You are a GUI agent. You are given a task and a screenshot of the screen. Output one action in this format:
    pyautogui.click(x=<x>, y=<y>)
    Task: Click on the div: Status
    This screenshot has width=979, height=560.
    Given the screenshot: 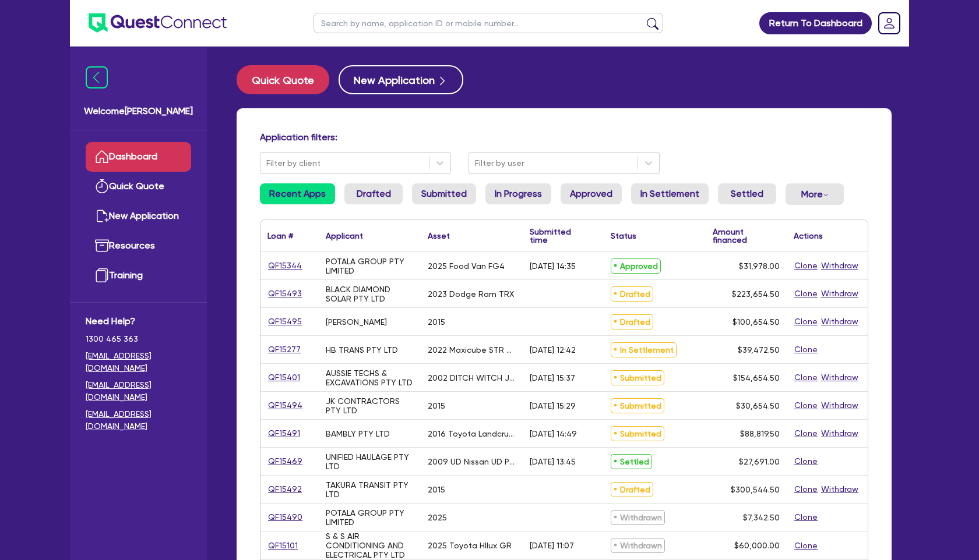 What is the action you would take?
    pyautogui.click(x=623, y=236)
    